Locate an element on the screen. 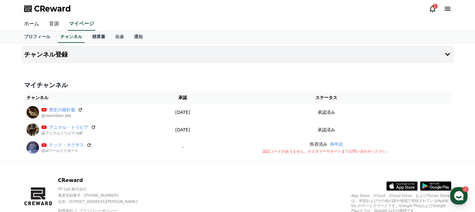 The image size is (475, 212). a: 精算書 is located at coordinates (99, 37).